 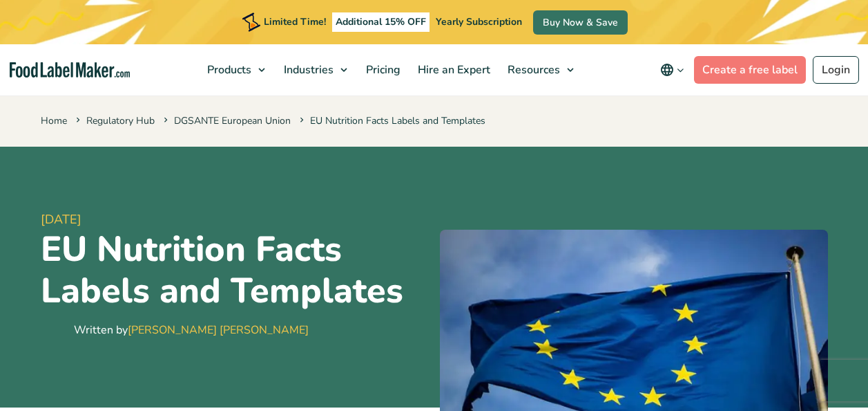 I want to click on a: Hire an Expert, so click(x=452, y=70).